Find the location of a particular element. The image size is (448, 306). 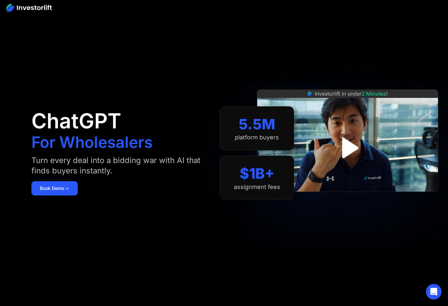

div: Open Intercom Messenger is located at coordinates (434, 292).